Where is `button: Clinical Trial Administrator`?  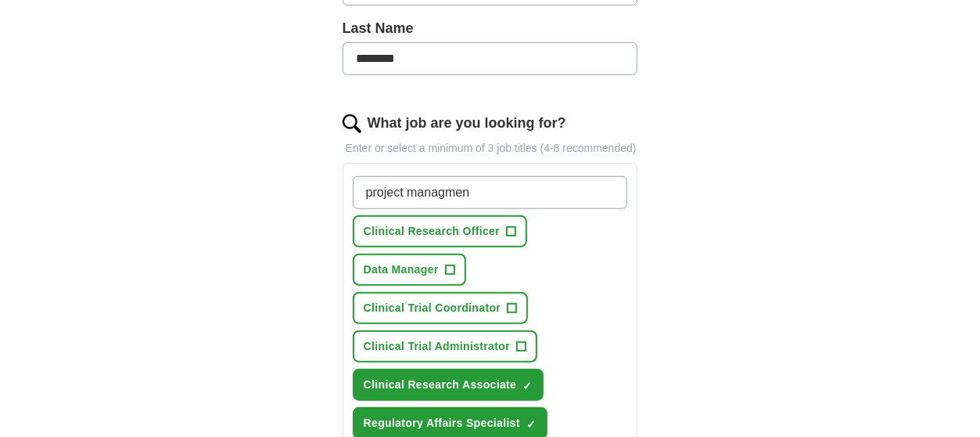 button: Clinical Trial Administrator is located at coordinates (445, 346).